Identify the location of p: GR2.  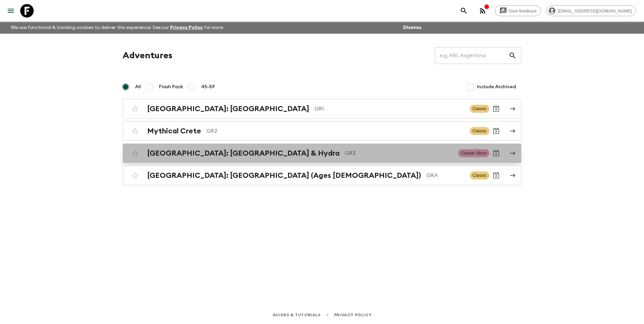
(336, 131).